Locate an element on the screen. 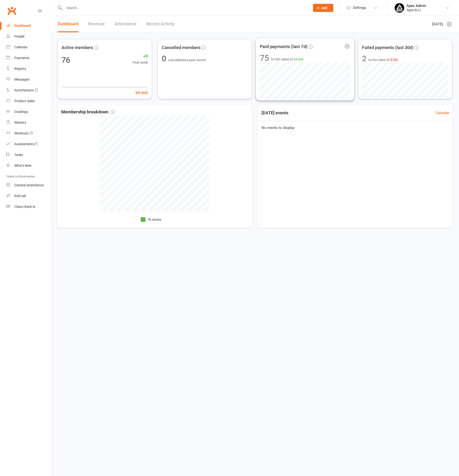 The image size is (459, 476). div: Class check-in is located at coordinates (25, 207).